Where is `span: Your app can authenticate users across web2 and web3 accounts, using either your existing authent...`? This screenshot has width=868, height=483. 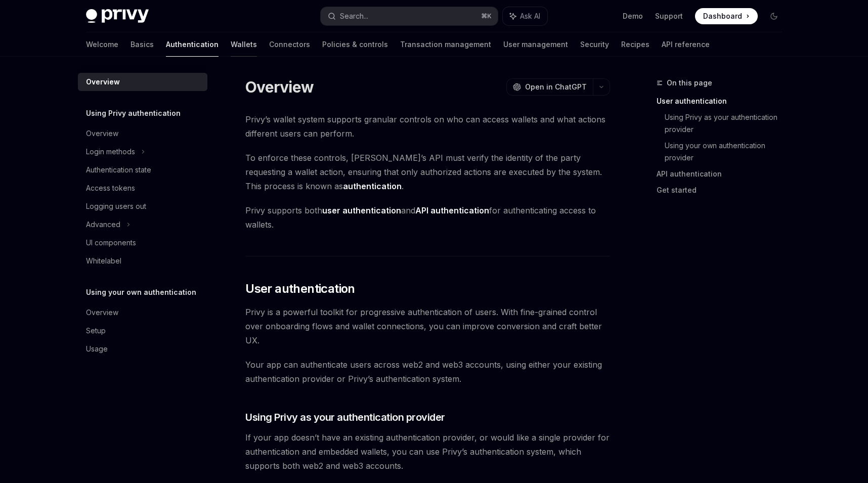
span: Your app can authenticate users across web2 and web3 accounts, using either your existing authent... is located at coordinates (427, 372).